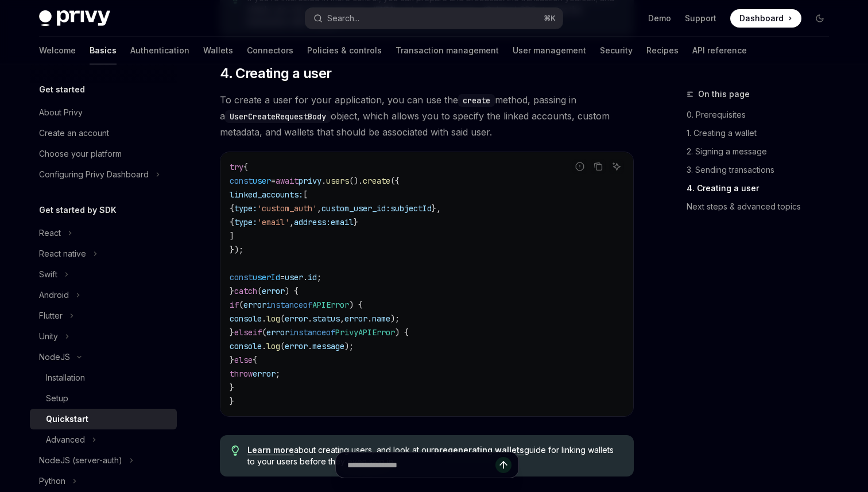 Image resolution: width=868 pixels, height=492 pixels. Describe the element at coordinates (356, 208) in the screenshot. I see `span: custom_user_id:` at that location.